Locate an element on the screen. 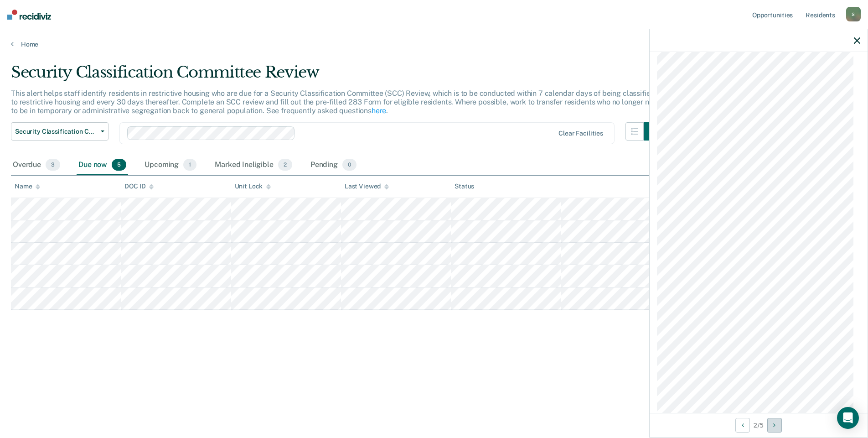 The height and width of the screenshot is (438, 868). span: Security Classification Committee Review is located at coordinates (56, 131).